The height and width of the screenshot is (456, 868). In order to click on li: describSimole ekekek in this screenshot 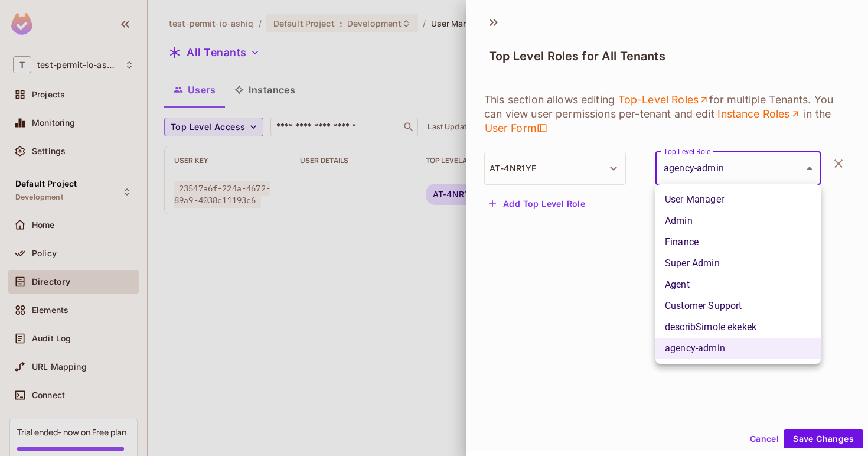, I will do `click(738, 327)`.